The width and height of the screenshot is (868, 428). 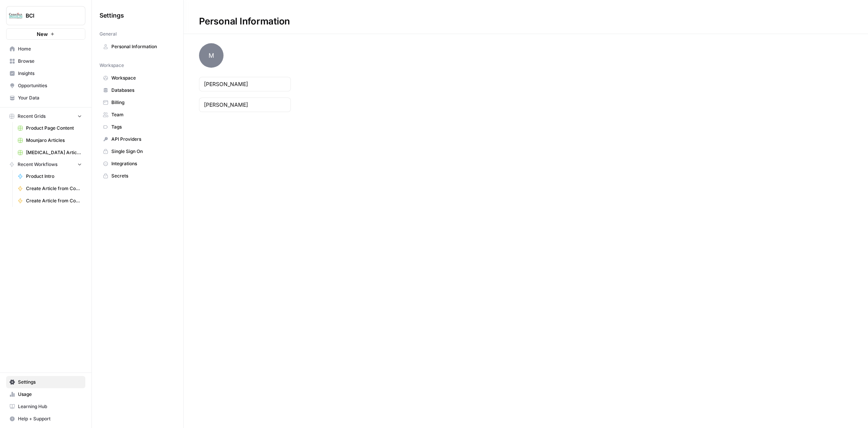 I want to click on a: Usage, so click(x=46, y=394).